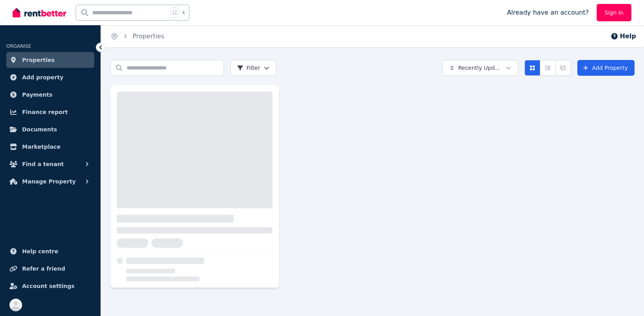  Describe the element at coordinates (40, 12) in the screenshot. I see `img: RentBetter` at that location.